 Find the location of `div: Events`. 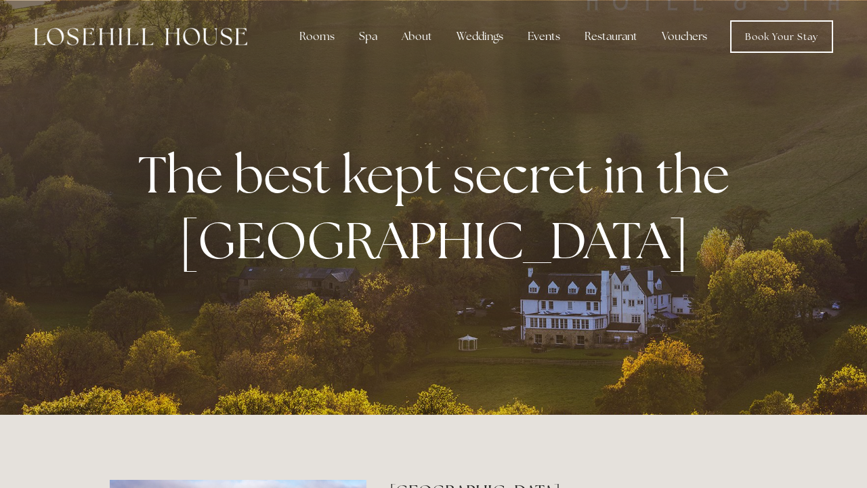

div: Events is located at coordinates (544, 37).